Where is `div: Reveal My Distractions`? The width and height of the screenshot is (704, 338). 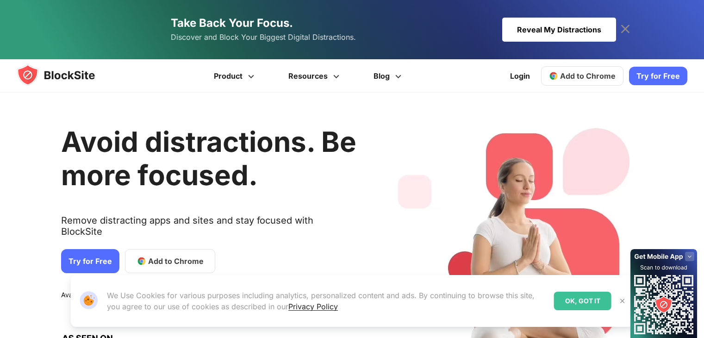
div: Reveal My Distractions is located at coordinates (559, 30).